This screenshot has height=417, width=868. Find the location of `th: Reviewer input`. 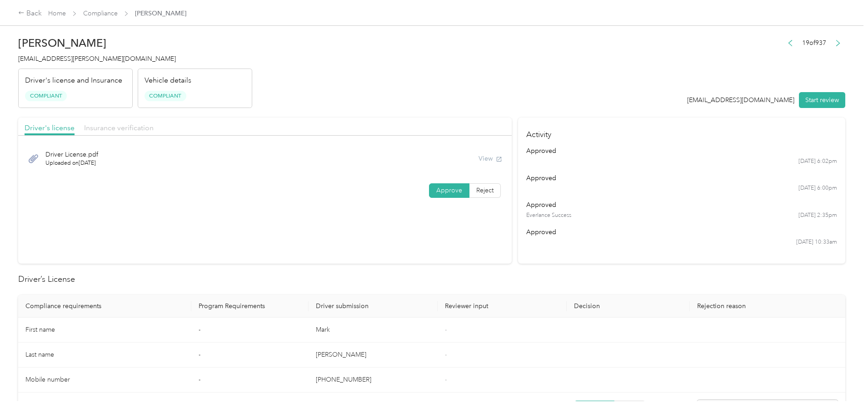

th: Reviewer input is located at coordinates (502, 307).